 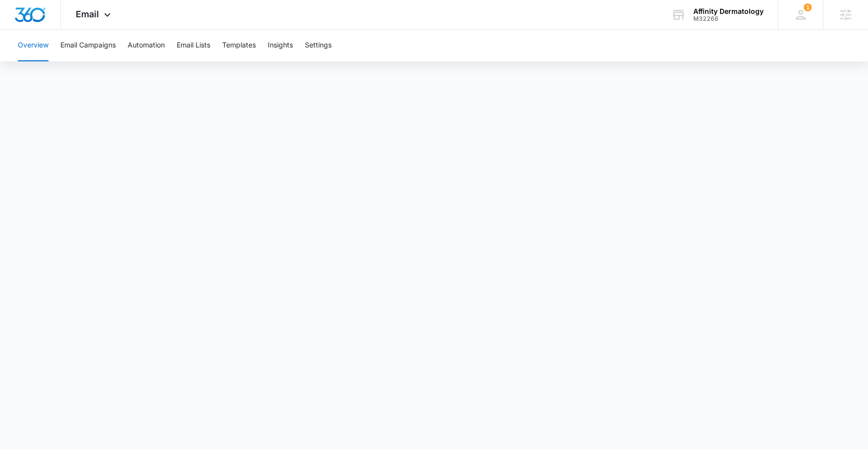 What do you see at coordinates (193, 45) in the screenshot?
I see `button: Email Lists` at bounding box center [193, 45].